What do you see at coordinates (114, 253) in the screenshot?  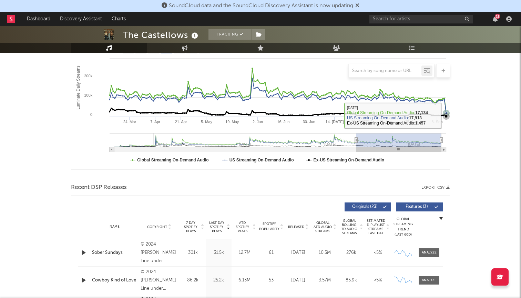 I see `div: Sober Sundays` at bounding box center [114, 253].